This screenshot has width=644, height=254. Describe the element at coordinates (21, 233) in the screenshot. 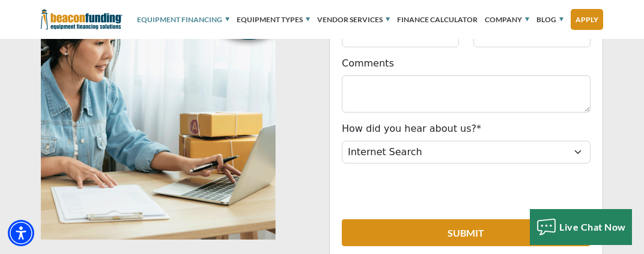

I see `div: Accessibility Menu` at that location.